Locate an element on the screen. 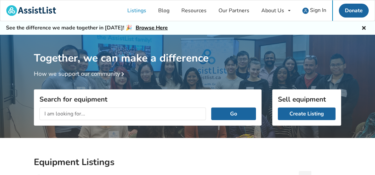 This screenshot has height=175, width=375. img: assistlist-logo is located at coordinates (31, 11).